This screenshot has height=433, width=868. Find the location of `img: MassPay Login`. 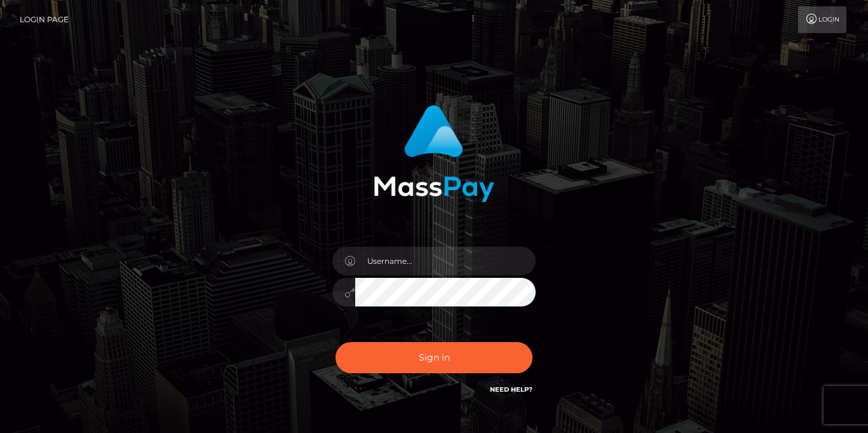

img: MassPay Login is located at coordinates (434, 153).